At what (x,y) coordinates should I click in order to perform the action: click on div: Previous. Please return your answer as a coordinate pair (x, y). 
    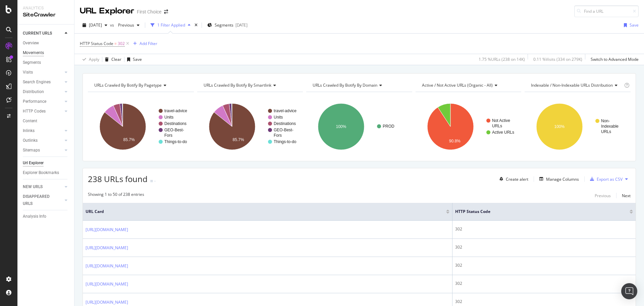
    Looking at the image, I should click on (603, 195).